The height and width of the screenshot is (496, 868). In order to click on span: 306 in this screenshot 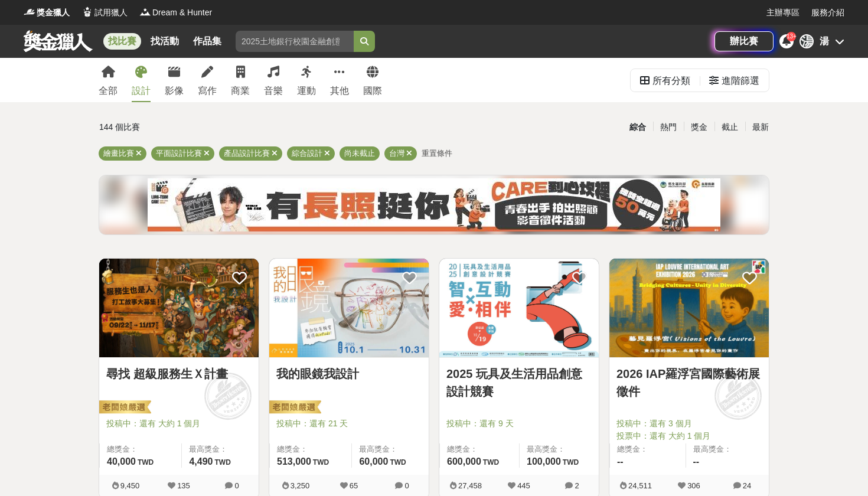, I will do `click(694, 485)`.